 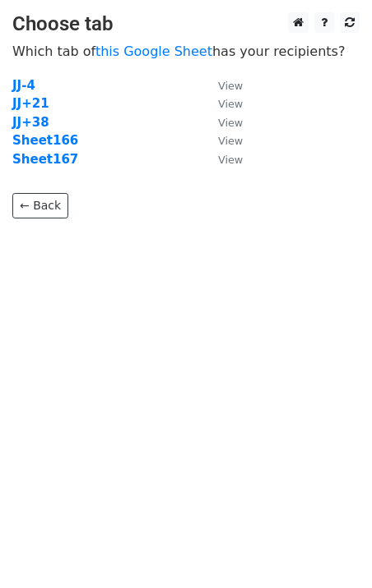 I want to click on a: JJ+21, so click(x=31, y=103).